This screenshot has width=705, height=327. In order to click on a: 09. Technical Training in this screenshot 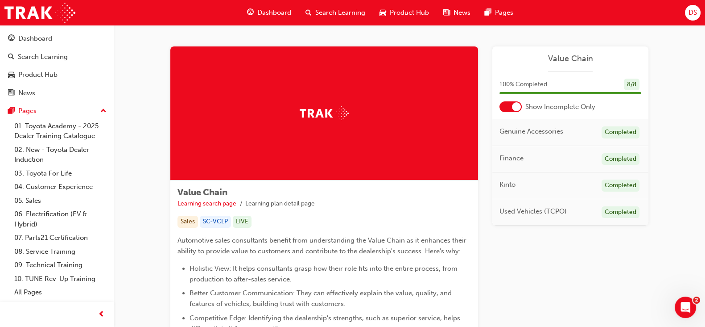, I will do `click(60, 265)`.